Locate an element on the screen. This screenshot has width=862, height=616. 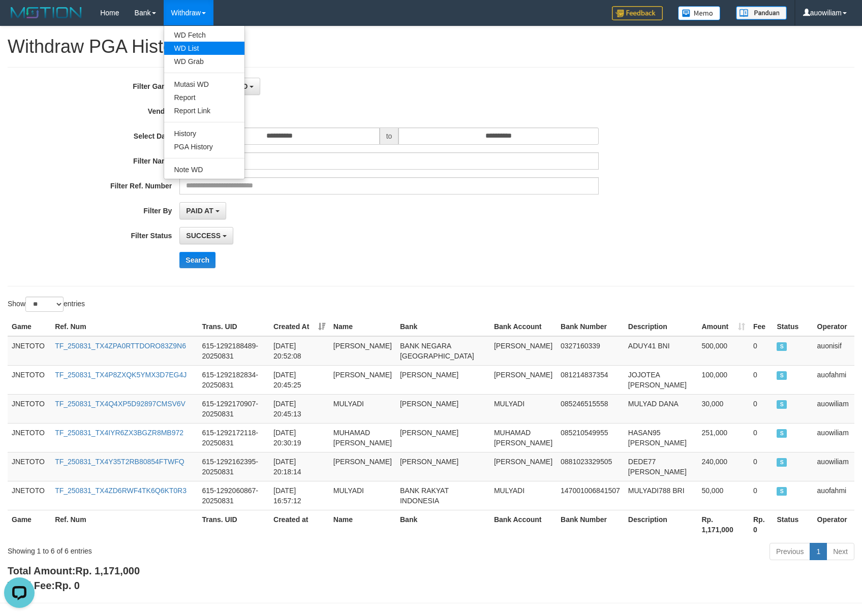
th: Created at is located at coordinates (300, 524).